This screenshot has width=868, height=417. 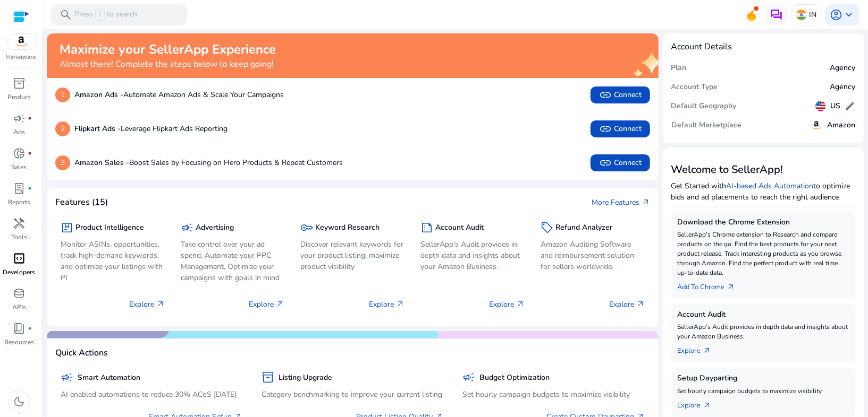 I want to click on b: Flipkart Ads -, so click(x=98, y=128).